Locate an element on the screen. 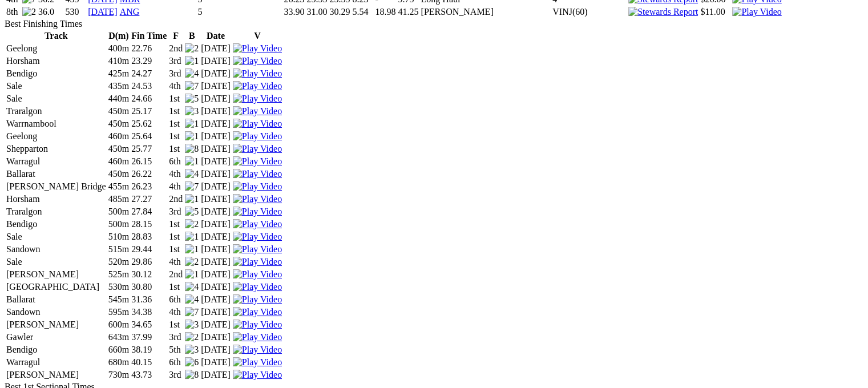 The height and width of the screenshot is (388, 868). td: 680m is located at coordinates (119, 363).